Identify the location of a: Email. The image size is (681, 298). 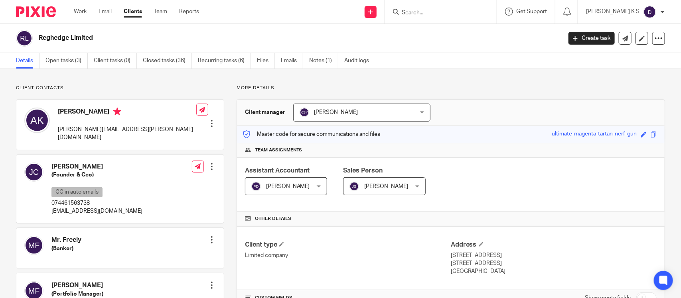
(105, 12).